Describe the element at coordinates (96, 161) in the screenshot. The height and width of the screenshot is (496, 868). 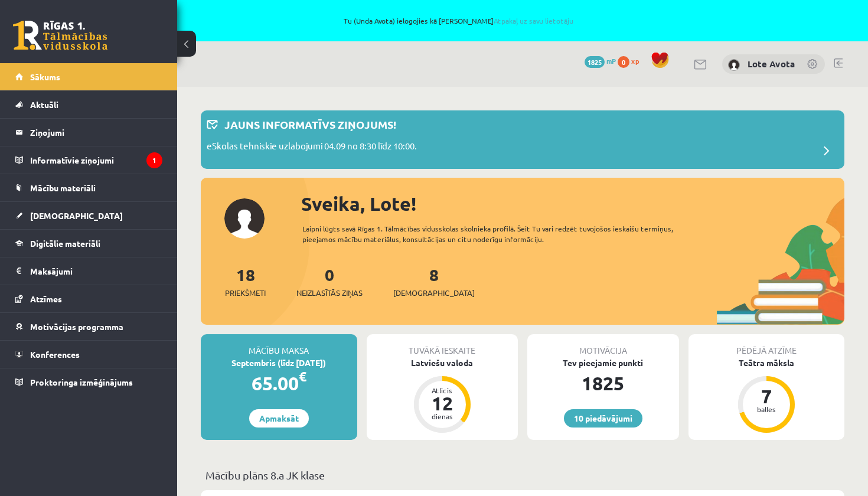
I see `legend: Informatīvie ziņojumi` at that location.